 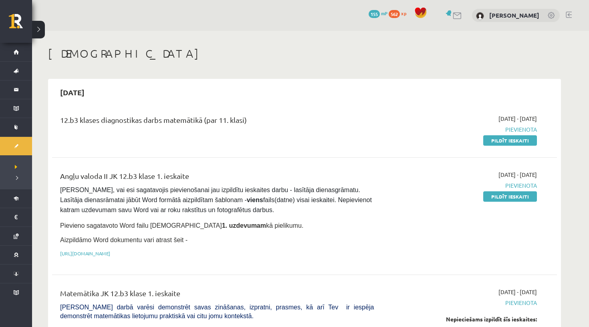 I want to click on a: 562 xp, so click(x=399, y=13).